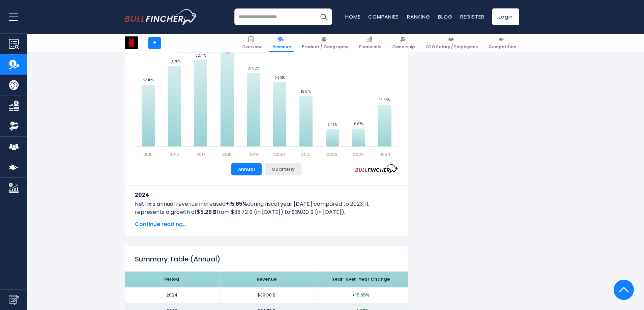 The width and height of the screenshot is (644, 310). Describe the element at coordinates (325, 43) in the screenshot. I see `a: Product / Geography` at that location.